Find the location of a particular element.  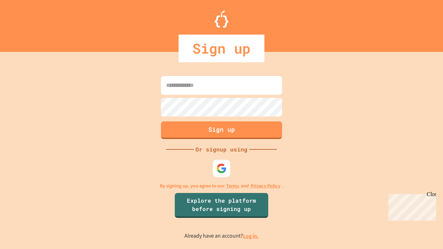

a: Terms is located at coordinates (232, 186).